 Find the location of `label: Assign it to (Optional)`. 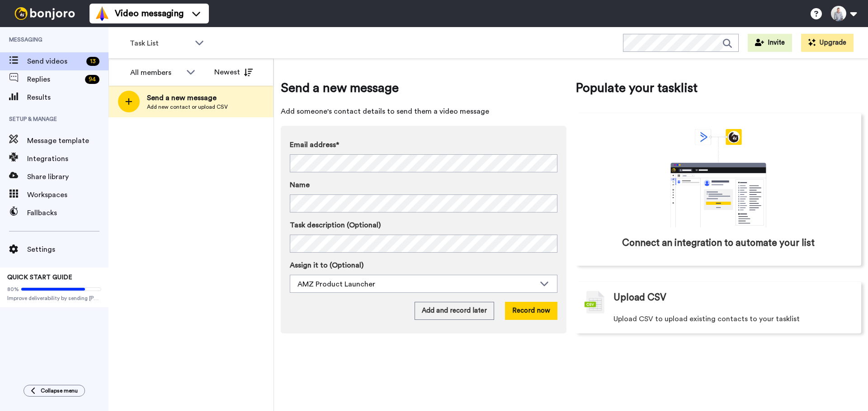

label: Assign it to (Optional) is located at coordinates (424, 266).